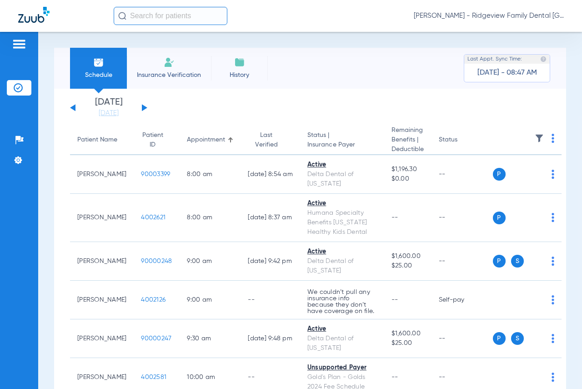  Describe the element at coordinates (342, 368) in the screenshot. I see `div: Unsupported Payer` at that location.